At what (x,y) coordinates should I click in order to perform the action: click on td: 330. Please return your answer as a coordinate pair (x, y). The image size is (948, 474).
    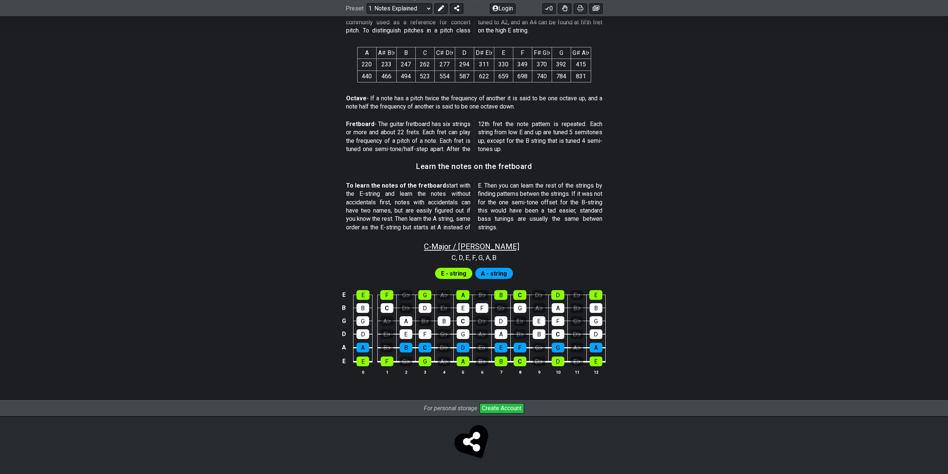
    Looking at the image, I should click on (503, 64).